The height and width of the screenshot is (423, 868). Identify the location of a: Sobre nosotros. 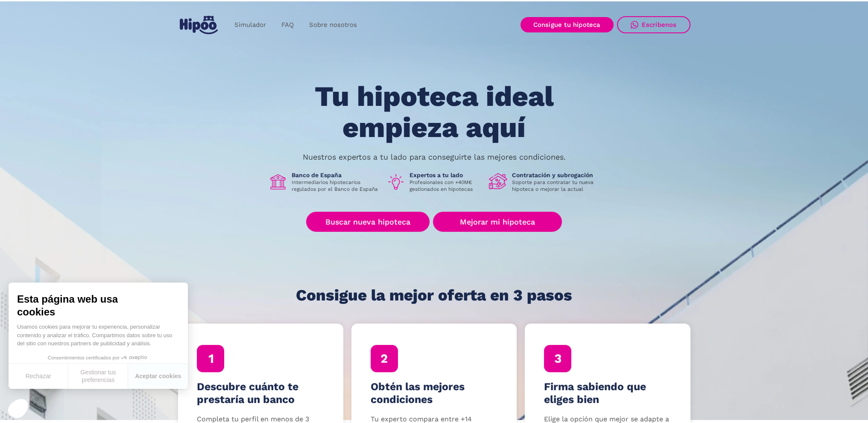
(333, 25).